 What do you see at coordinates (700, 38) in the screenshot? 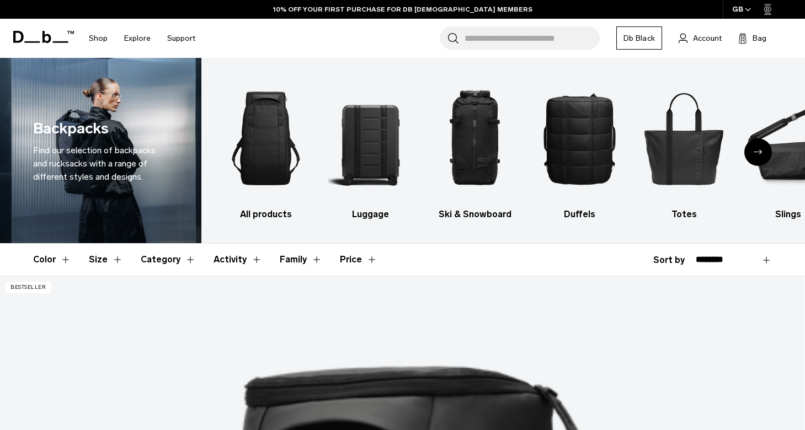
I see `a: Account` at bounding box center [700, 38].